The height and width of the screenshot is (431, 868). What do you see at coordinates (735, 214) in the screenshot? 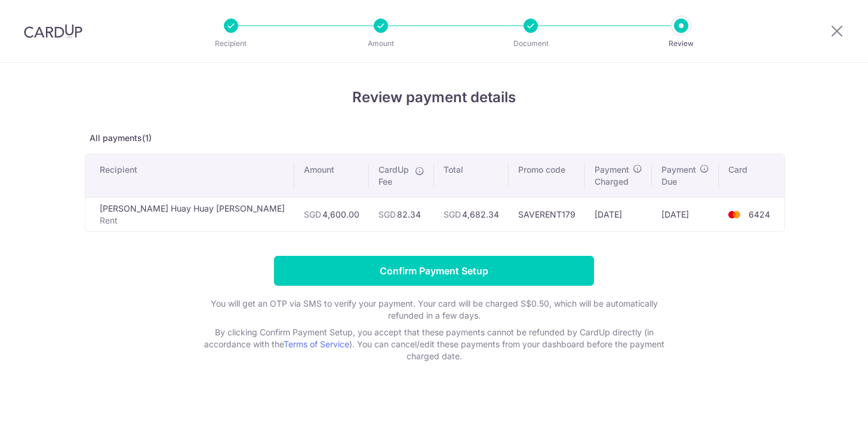
I see `img: <span class="translation_missing" title="translation missing: en.account_steps.new_confirm_form.b...` at bounding box center [735, 214].